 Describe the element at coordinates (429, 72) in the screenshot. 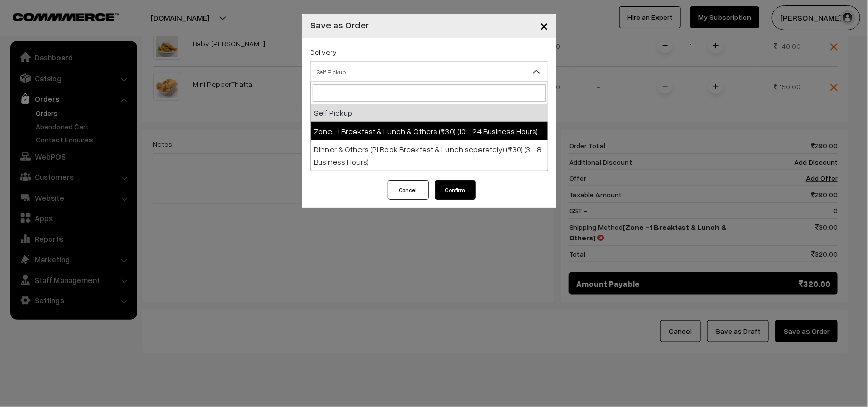

I see `span: Self Pickup` at that location.